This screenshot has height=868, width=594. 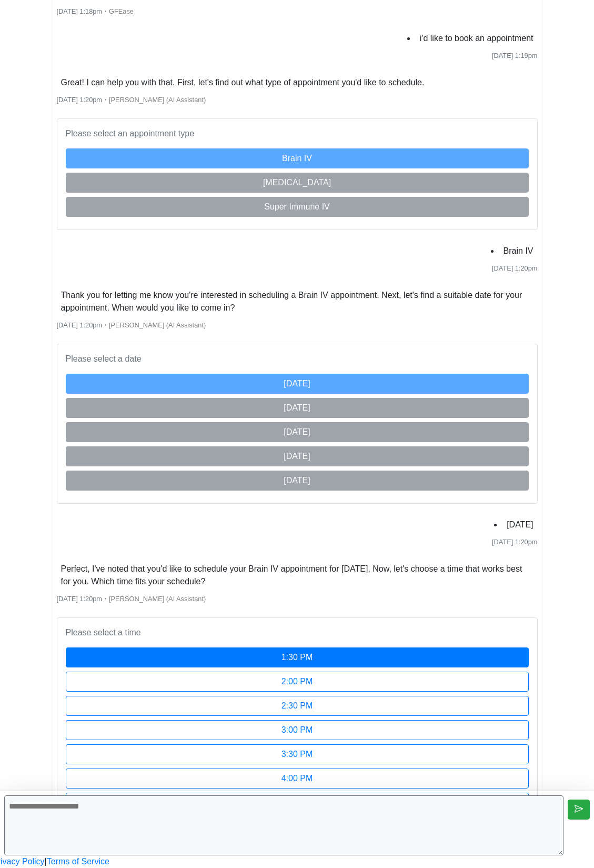 What do you see at coordinates (297, 754) in the screenshot?
I see `button: 3:30 PM` at bounding box center [297, 754].